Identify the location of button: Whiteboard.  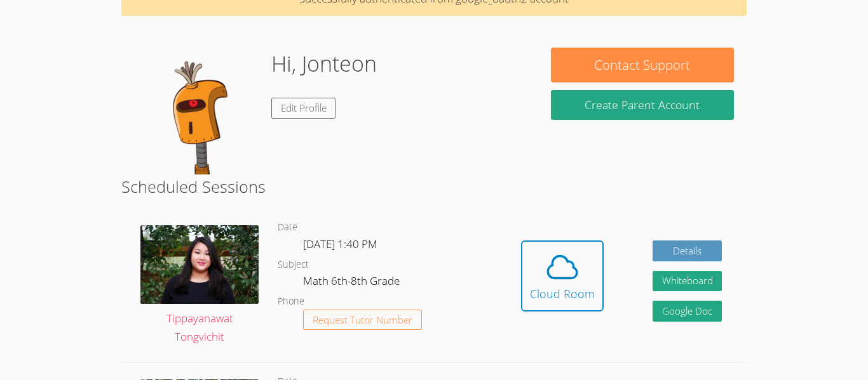
(687, 281).